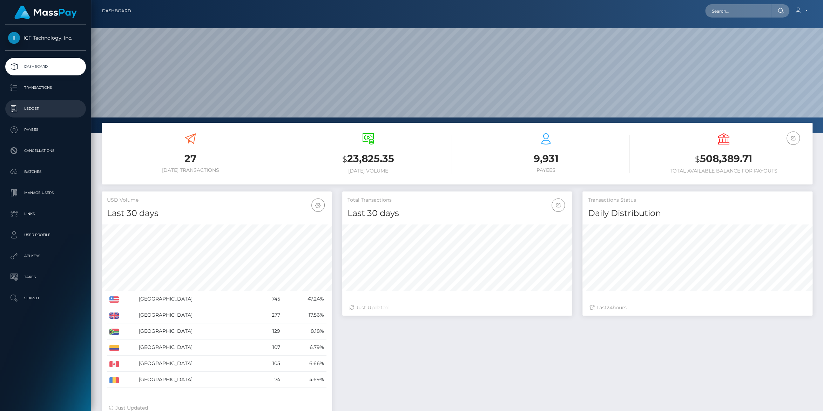 This screenshot has height=411, width=823. Describe the element at coordinates (46, 193) in the screenshot. I see `p: Manage Users` at that location.